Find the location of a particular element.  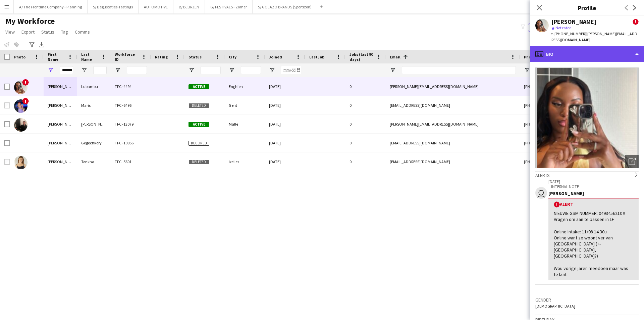

p: – INTERNAL NOTE is located at coordinates (594, 186).